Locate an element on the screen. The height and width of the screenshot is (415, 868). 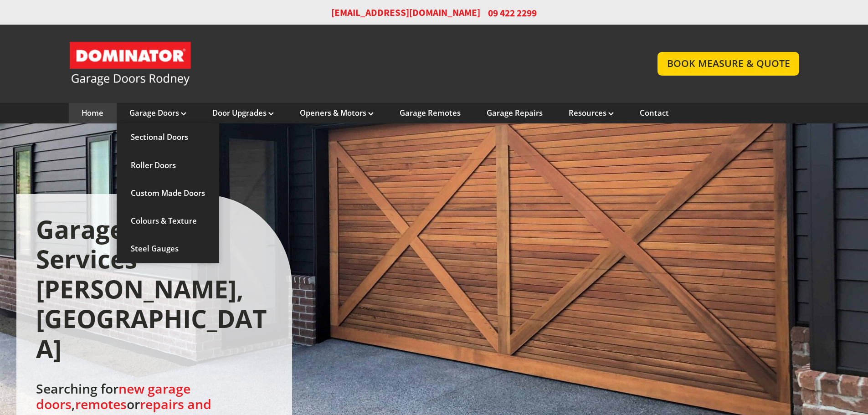
a: Custom Made Doors is located at coordinates (168, 193).